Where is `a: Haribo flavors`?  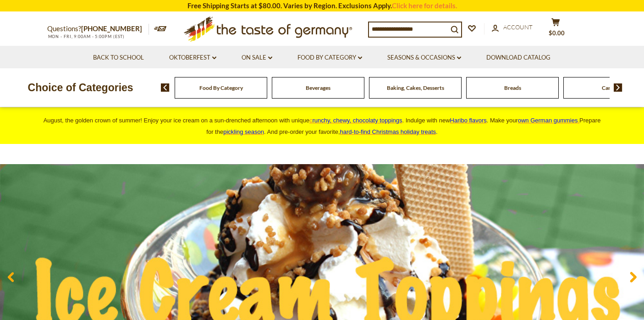 a: Haribo flavors is located at coordinates (469, 120).